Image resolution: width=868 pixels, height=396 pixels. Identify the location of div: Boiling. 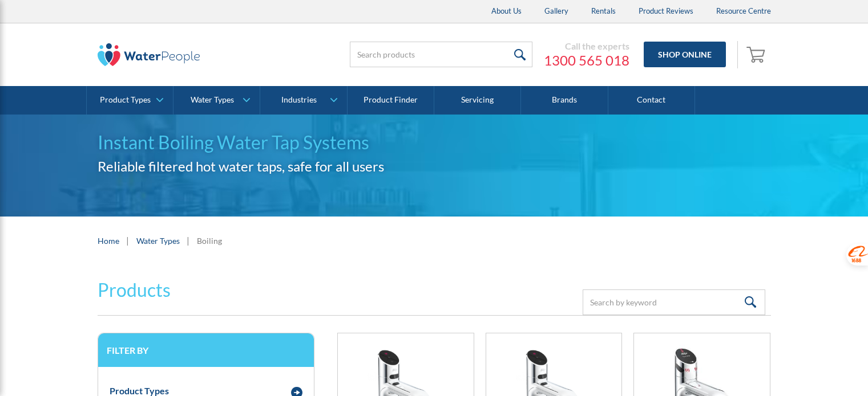
(209, 241).